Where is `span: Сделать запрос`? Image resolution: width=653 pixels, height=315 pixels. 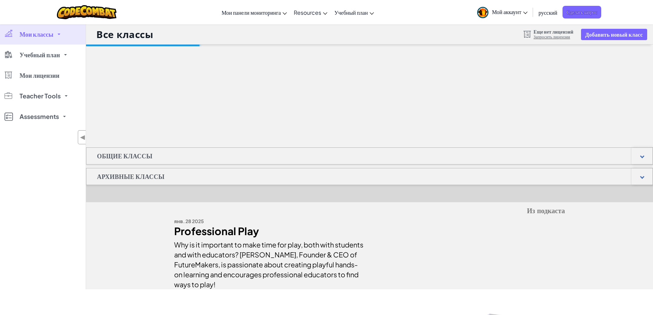
span: Сделать запрос is located at coordinates (582, 12).